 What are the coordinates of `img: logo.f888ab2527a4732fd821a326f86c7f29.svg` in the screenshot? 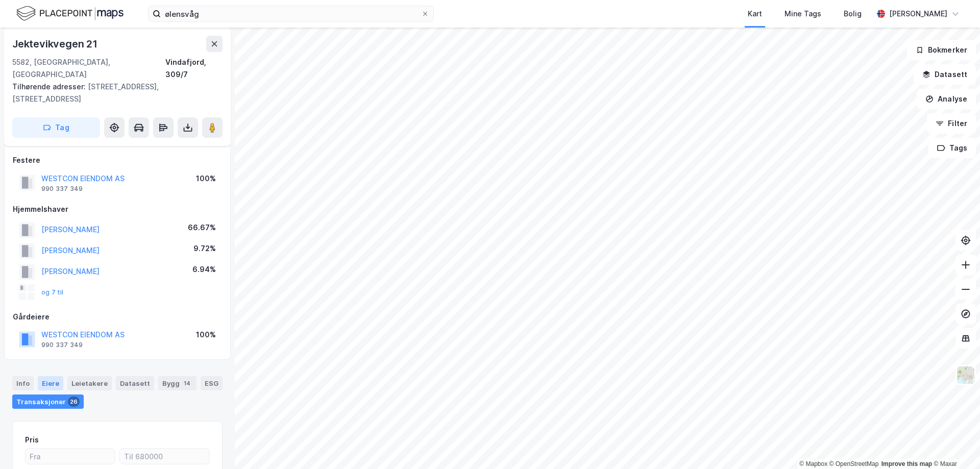 It's located at (70, 13).